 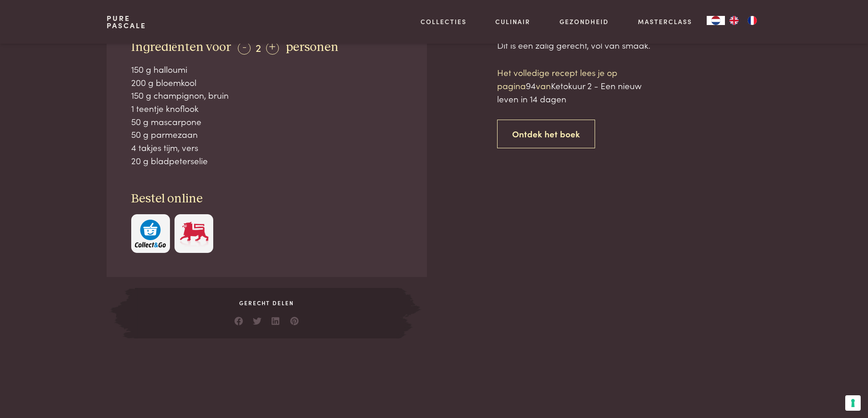 I want to click on div: 200 g bloemkool, so click(x=267, y=82).